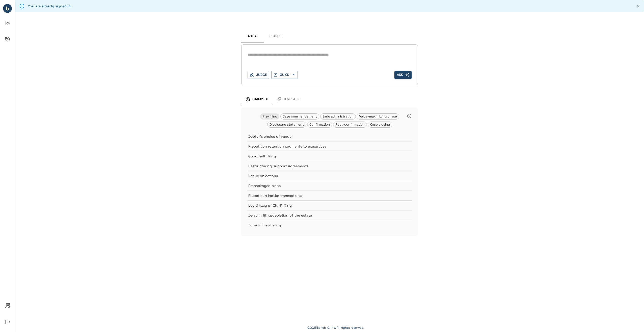 This screenshot has width=644, height=332. I want to click on span: Templates, so click(292, 99).